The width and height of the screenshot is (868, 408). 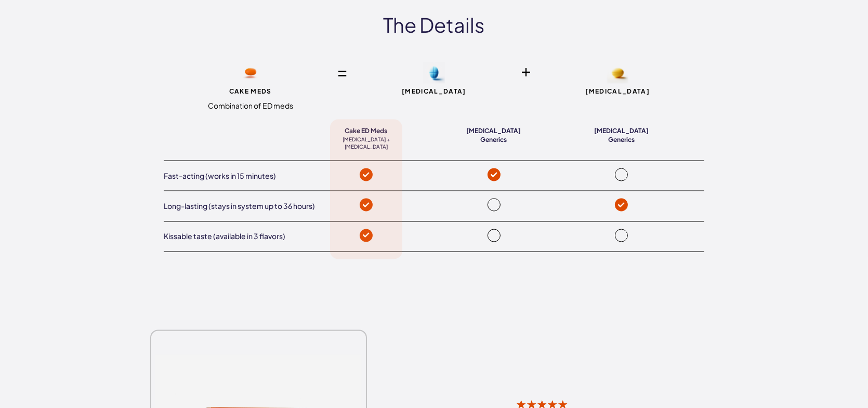 I want to click on span: Combination of ED meds, so click(x=250, y=106).